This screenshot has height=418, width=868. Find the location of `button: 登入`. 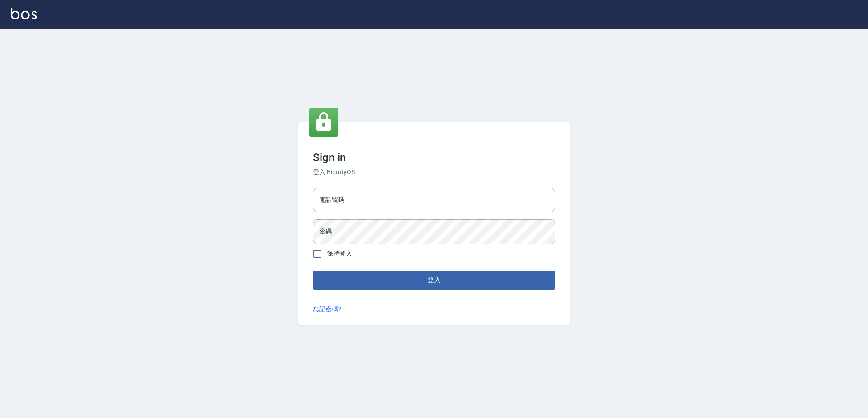

button: 登入 is located at coordinates (434, 280).